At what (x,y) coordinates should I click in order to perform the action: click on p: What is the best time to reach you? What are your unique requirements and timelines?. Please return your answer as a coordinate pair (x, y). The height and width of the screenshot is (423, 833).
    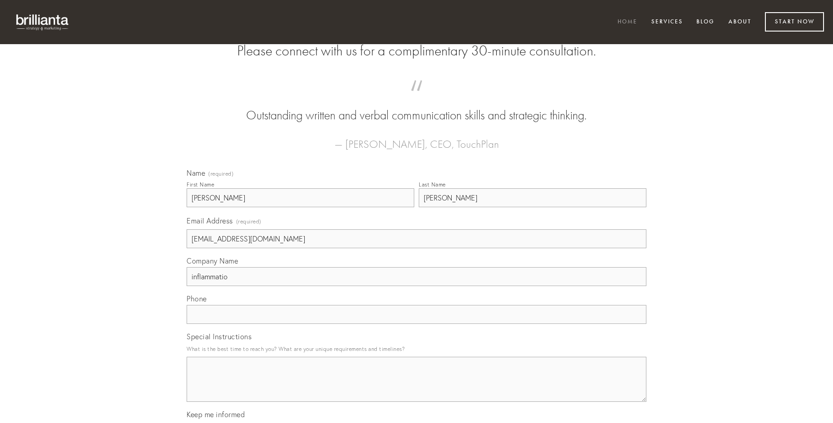
    Looking at the image, I should click on (417, 349).